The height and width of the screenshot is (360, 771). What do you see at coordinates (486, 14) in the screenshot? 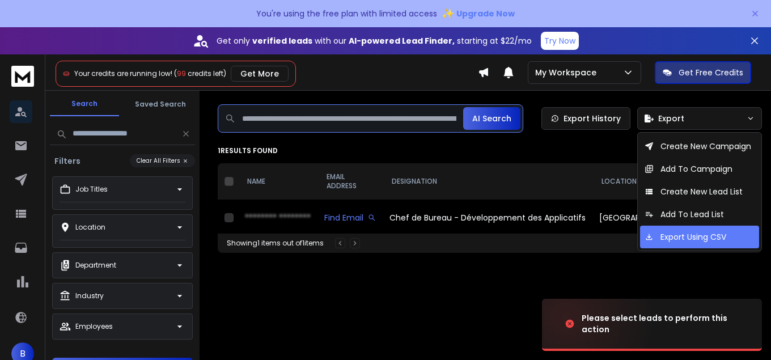
I see `span: Upgrade Now` at bounding box center [486, 14].